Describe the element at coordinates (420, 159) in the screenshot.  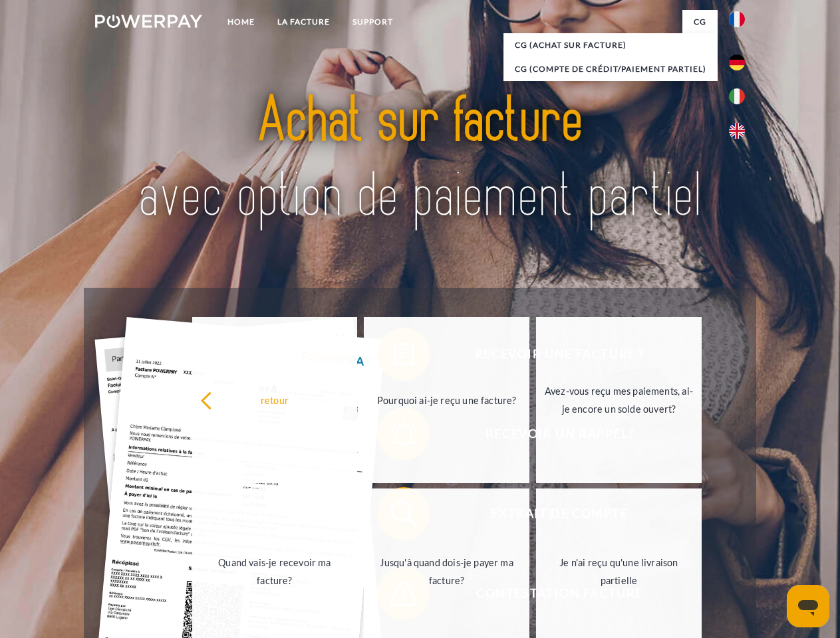
I see `img: title-powerpay_fr.svg` at that location.